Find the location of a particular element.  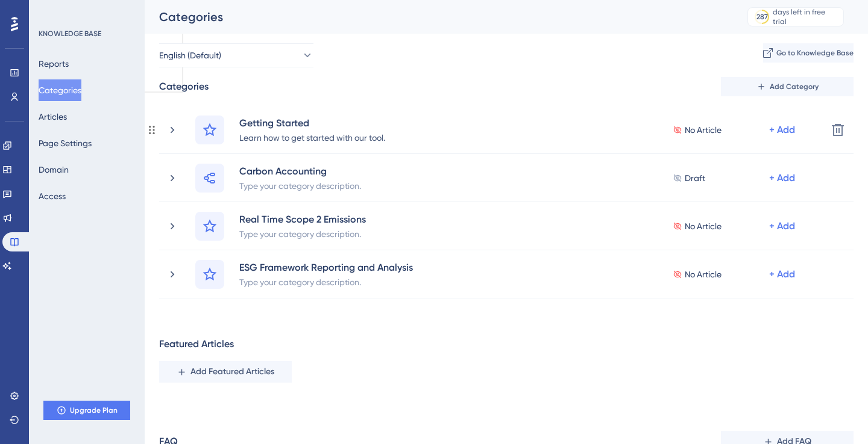

div: Learn how to get started with our tool. is located at coordinates (312, 137).